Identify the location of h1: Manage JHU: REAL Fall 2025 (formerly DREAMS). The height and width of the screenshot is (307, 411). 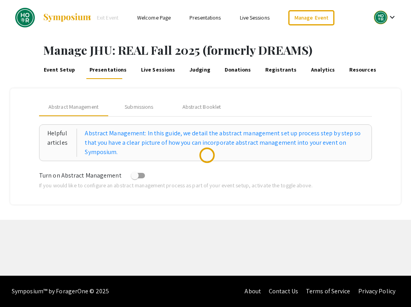
(227, 50).